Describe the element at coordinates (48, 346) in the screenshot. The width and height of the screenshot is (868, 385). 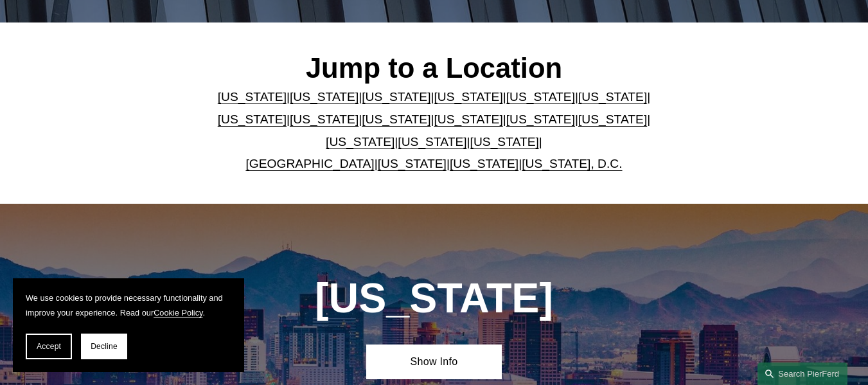
I see `span: Accept` at that location.